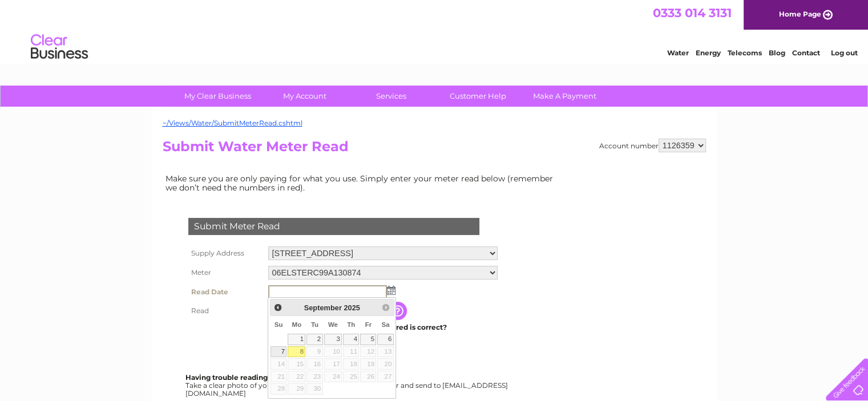 This screenshot has width=868, height=401. Describe the element at coordinates (351, 340) in the screenshot. I see `a: 4` at that location.